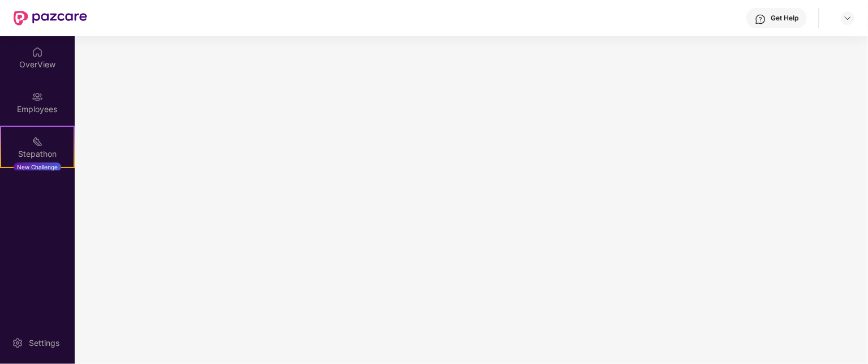 The width and height of the screenshot is (868, 364). I want to click on img: svg+xml;base64,PHN2ZyBpZD0iRHJvcGRvd24tMzJ4MzIiIHhtbG5zPSJodHRwOi8vd3d3LnczLm9yZy8yMDAwL3N2ZyIgd2..., so click(848, 18).